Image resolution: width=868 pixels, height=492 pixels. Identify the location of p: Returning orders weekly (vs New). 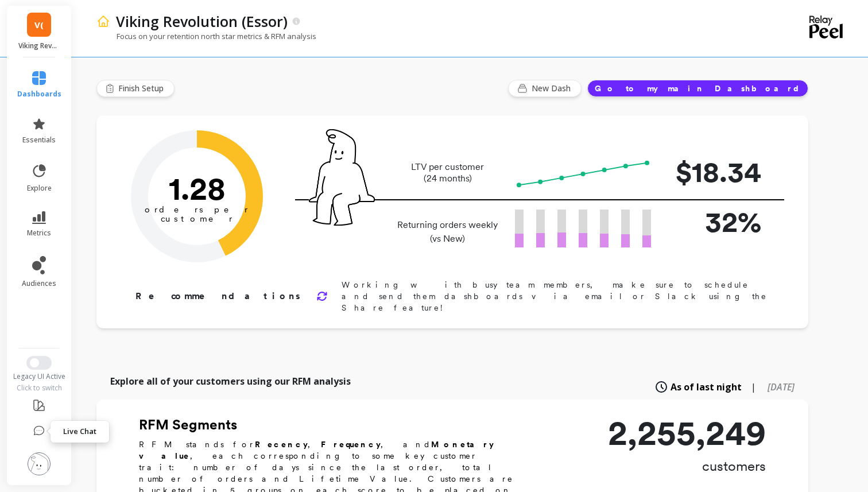
(447, 232).